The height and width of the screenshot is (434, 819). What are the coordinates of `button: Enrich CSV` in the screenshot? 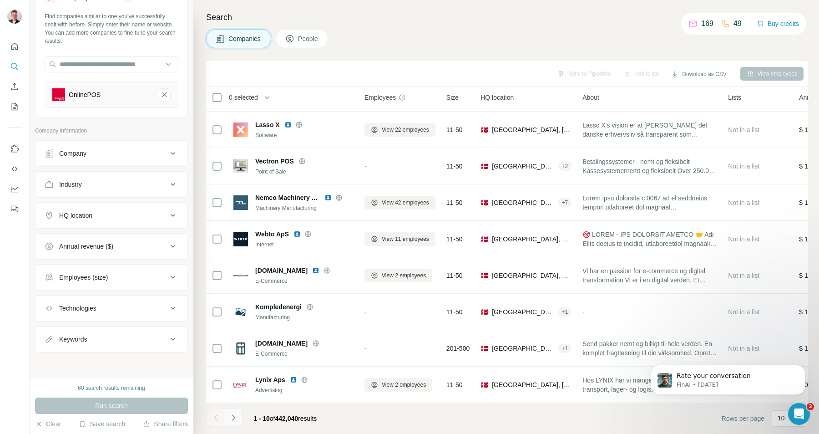 It's located at (15, 86).